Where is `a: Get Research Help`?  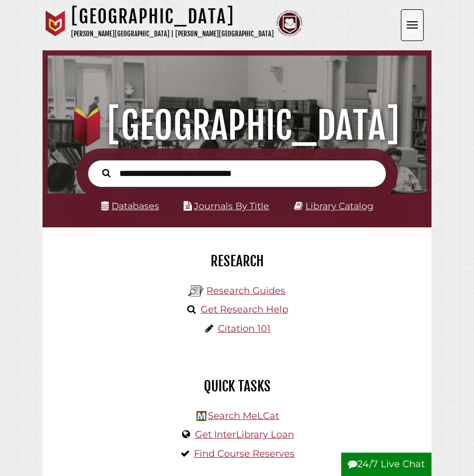
a: Get Research Help is located at coordinates (244, 309).